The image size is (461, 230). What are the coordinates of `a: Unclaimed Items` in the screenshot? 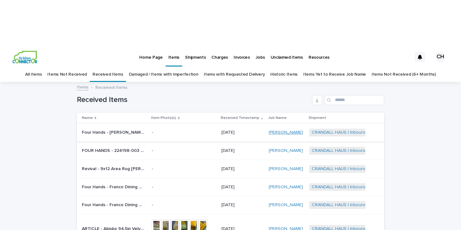 It's located at (287, 57).